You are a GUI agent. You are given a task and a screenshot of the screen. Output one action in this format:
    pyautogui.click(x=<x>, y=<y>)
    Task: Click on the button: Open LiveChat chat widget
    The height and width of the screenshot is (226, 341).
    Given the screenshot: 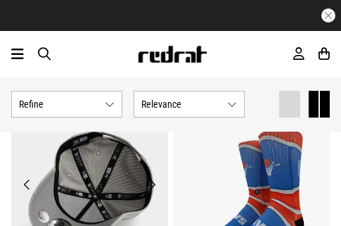 What is the action you would take?
    pyautogui.click(x=32, y=27)
    